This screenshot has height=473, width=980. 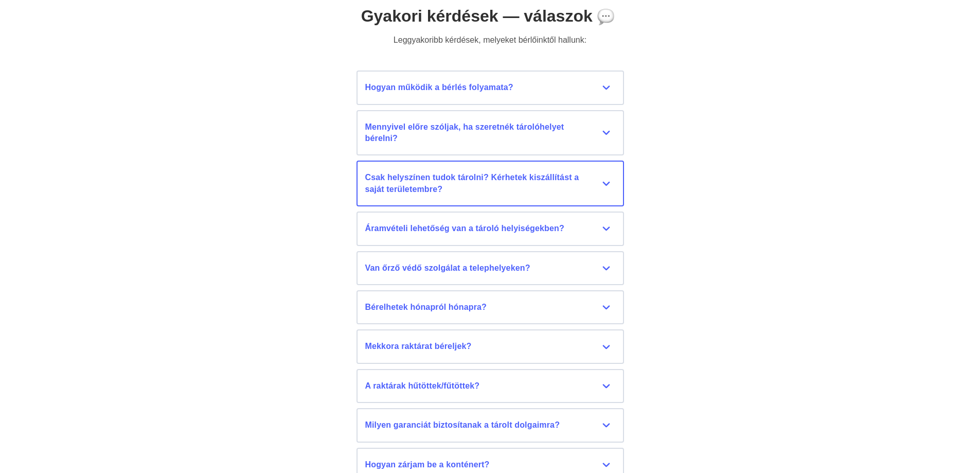 I want to click on div: Hogyan működik a bérlés folyamata?, so click(x=490, y=88).